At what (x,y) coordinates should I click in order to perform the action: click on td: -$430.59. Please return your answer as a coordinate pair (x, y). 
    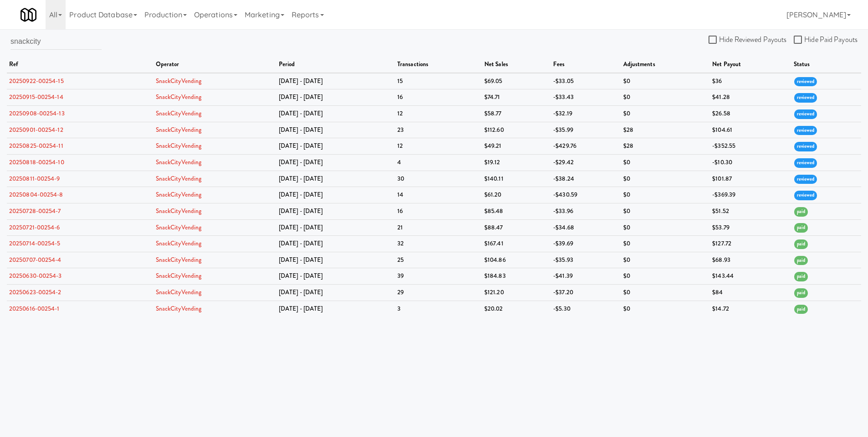
    Looking at the image, I should click on (585, 195).